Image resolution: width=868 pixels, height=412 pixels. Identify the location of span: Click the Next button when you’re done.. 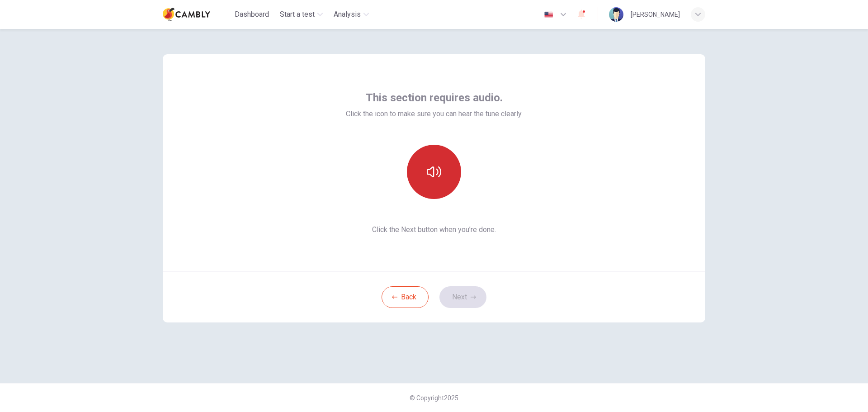
(434, 230).